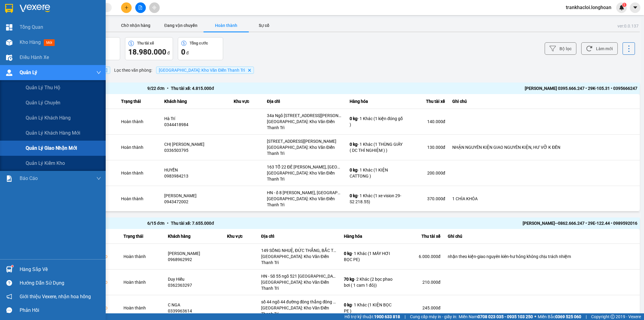  What do you see at coordinates (51, 148) in the screenshot?
I see `span: Quản lý giao nhận mới` at bounding box center [51, 148].